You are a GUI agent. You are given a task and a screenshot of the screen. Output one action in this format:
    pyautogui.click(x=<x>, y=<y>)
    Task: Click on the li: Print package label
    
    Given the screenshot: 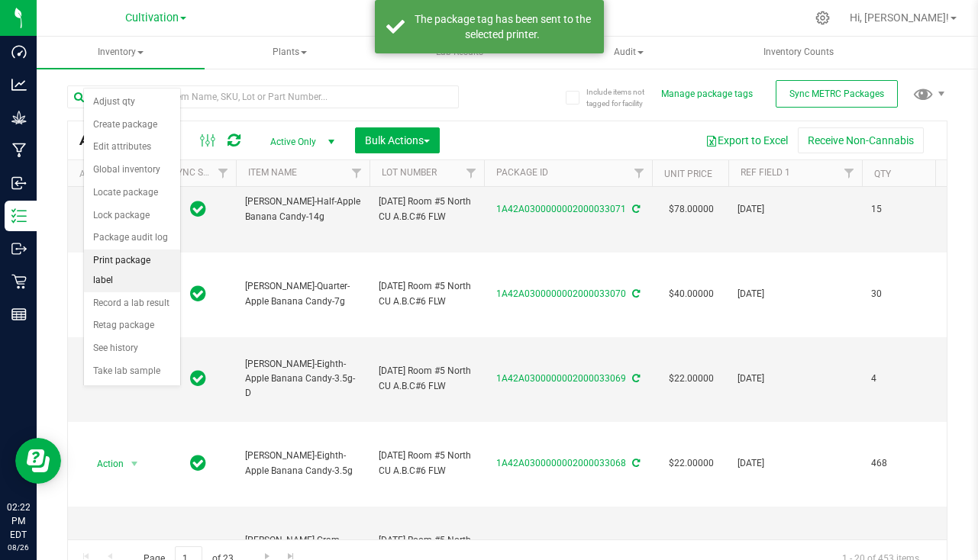 What is the action you would take?
    pyautogui.click(x=132, y=270)
    